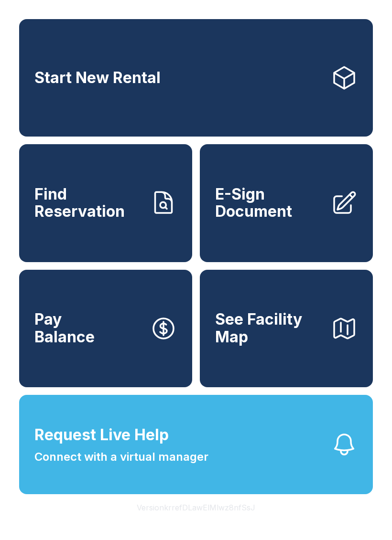 This screenshot has width=392, height=540. What do you see at coordinates (106, 328) in the screenshot?
I see `button: PayBalance` at bounding box center [106, 328].